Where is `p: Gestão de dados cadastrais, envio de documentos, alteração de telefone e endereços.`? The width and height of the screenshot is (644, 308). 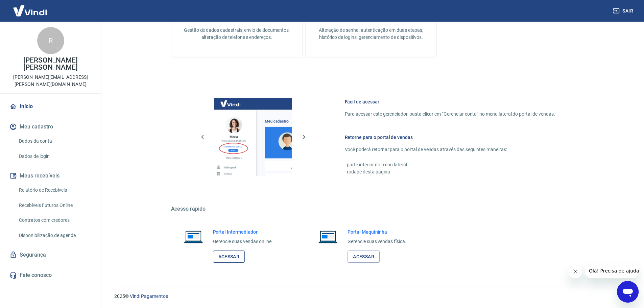
p: Gestão de dados cadastrais, envio de documentos, alteração de telefone e endereços. is located at coordinates (236, 34).